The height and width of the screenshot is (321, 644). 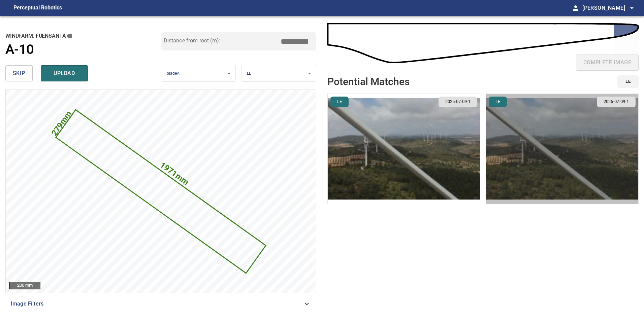 I want to click on h2: windfarm: Fuensanta, so click(x=83, y=36).